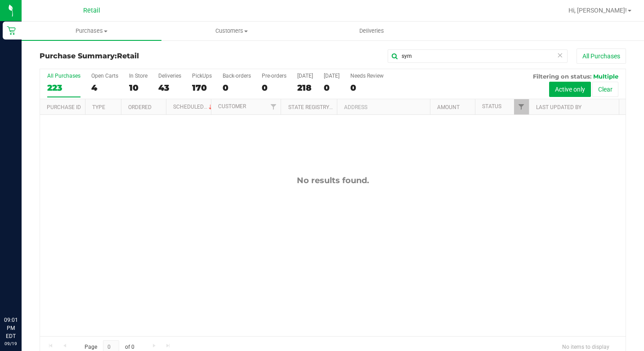 This screenshot has height=351, width=644. What do you see at coordinates (138, 76) in the screenshot?
I see `div: In Store` at bounding box center [138, 76].